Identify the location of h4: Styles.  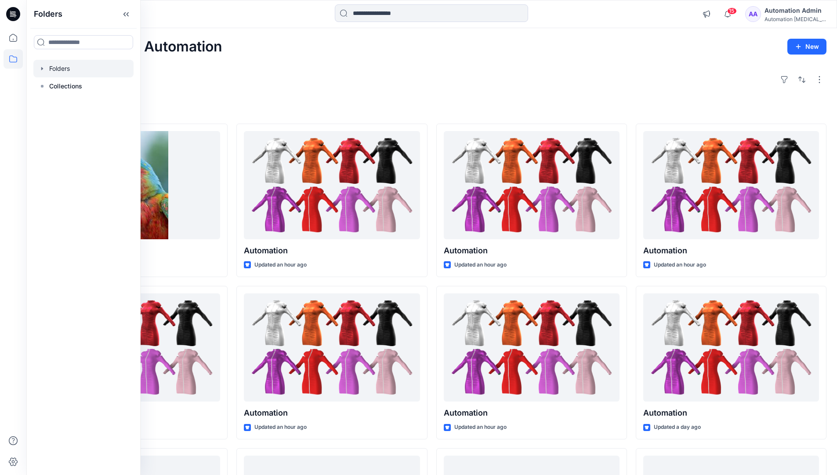
(432, 109).